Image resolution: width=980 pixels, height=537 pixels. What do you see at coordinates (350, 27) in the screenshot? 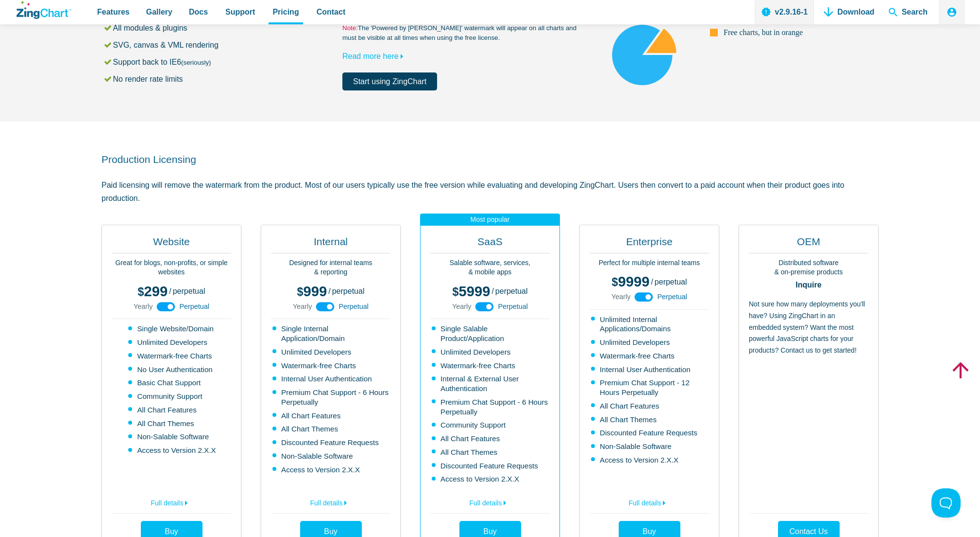
I see `span: Note:` at bounding box center [350, 27].